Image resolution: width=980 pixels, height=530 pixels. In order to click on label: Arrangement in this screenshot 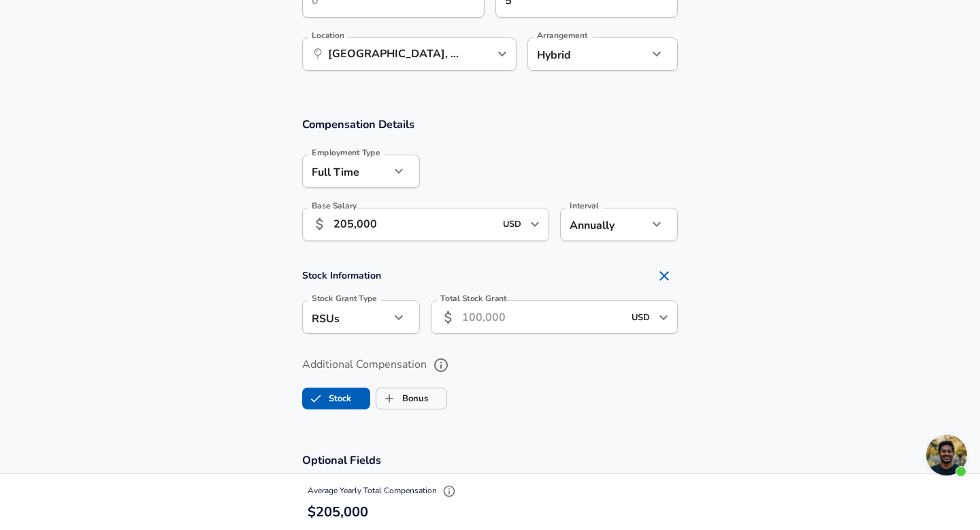, I will do `click(562, 35)`.